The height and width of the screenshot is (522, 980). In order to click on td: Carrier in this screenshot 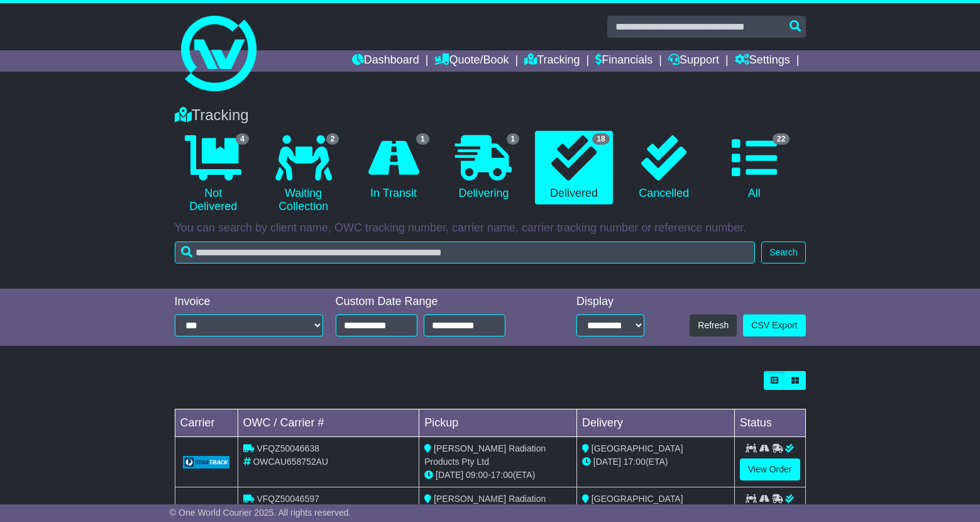, I will do `click(206, 423)`.